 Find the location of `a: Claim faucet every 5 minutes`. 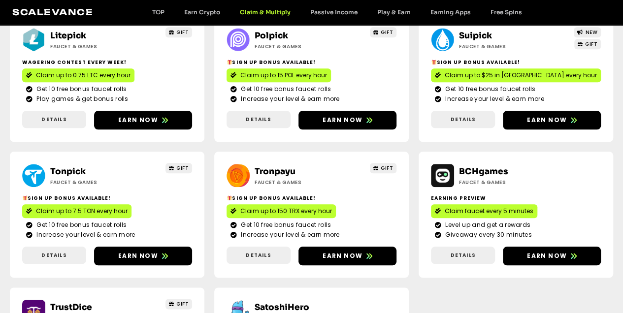

a: Claim faucet every 5 minutes is located at coordinates (484, 211).